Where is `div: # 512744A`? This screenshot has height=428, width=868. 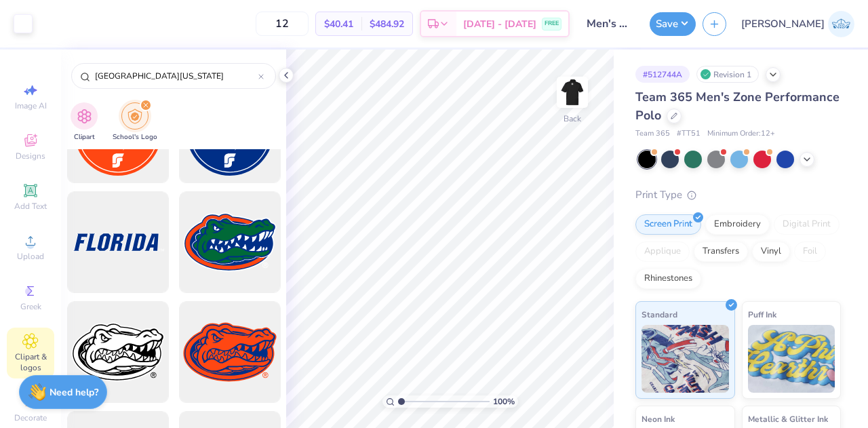
div: # 512744A is located at coordinates (663, 74).